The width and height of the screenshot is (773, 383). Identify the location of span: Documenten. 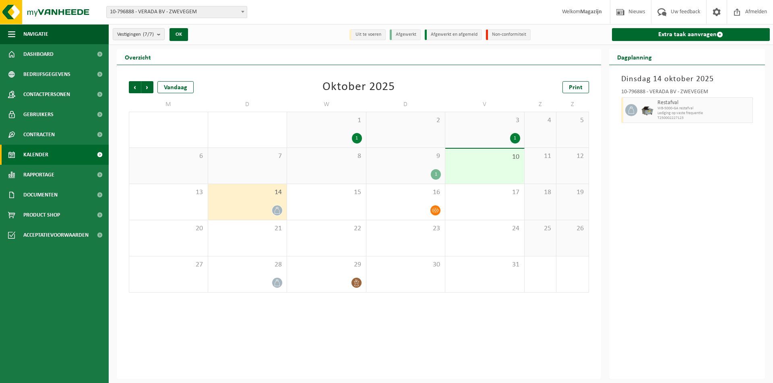
(40, 195).